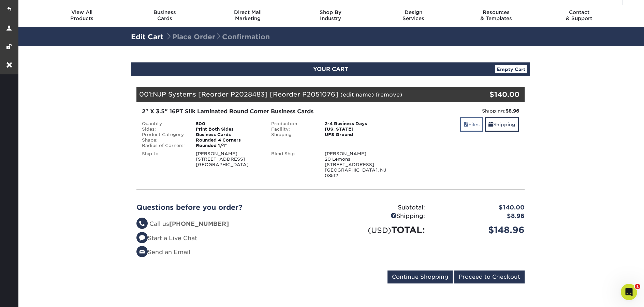  What do you see at coordinates (357, 124) in the screenshot?
I see `div: 2-4 Business Days` at bounding box center [357, 124].